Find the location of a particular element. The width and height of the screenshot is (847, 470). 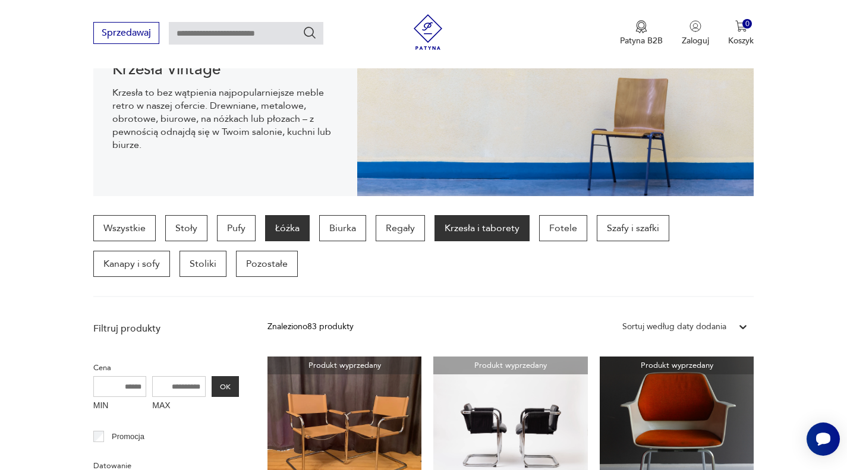

a: Sprzedawaj is located at coordinates (126, 34).